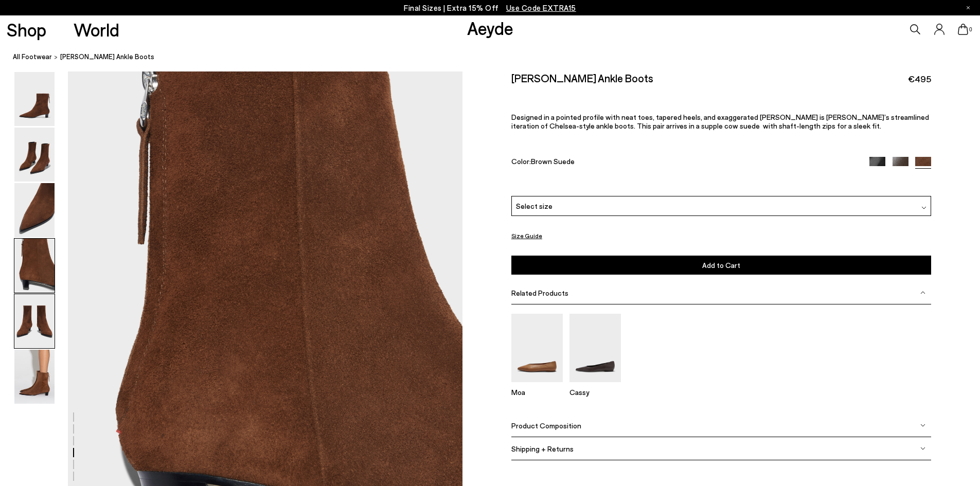 This screenshot has width=980, height=486. Describe the element at coordinates (546, 425) in the screenshot. I see `span: Product Composition` at that location.